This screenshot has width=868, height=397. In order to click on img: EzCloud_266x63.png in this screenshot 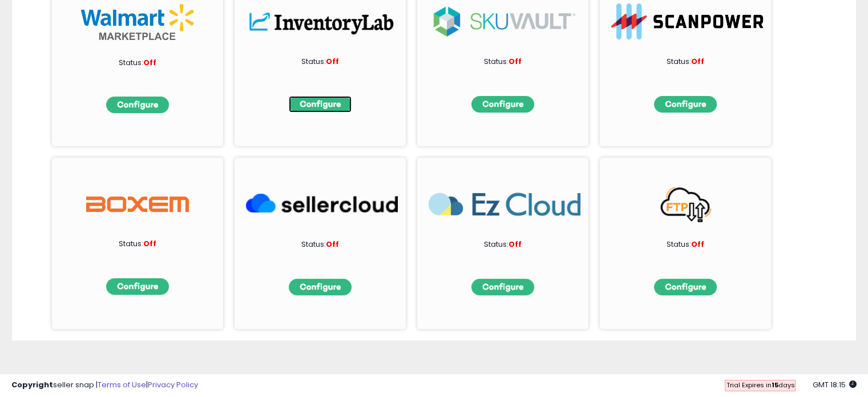, I will do `click(505, 204)`.